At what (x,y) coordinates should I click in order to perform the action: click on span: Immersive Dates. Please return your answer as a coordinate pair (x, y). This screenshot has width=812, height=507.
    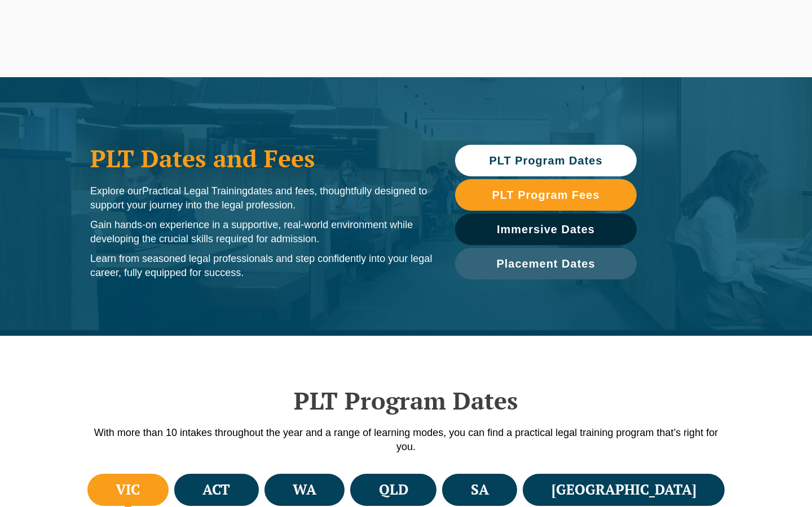
    Looking at the image, I should click on (546, 230).